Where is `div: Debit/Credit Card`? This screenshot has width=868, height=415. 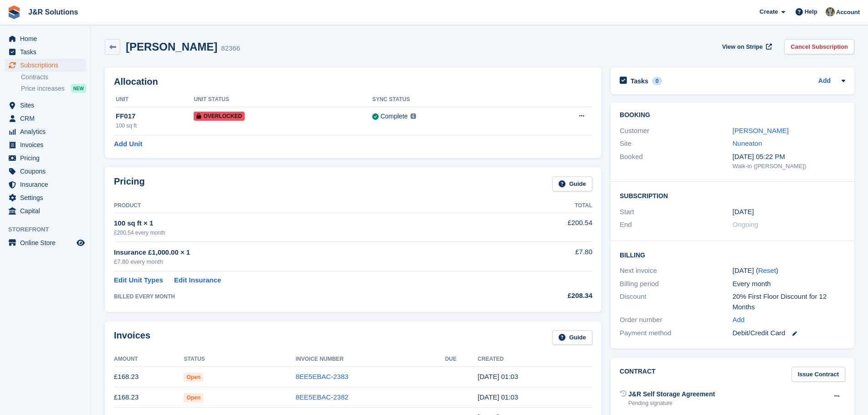 div: Debit/Credit Card is located at coordinates (789, 333).